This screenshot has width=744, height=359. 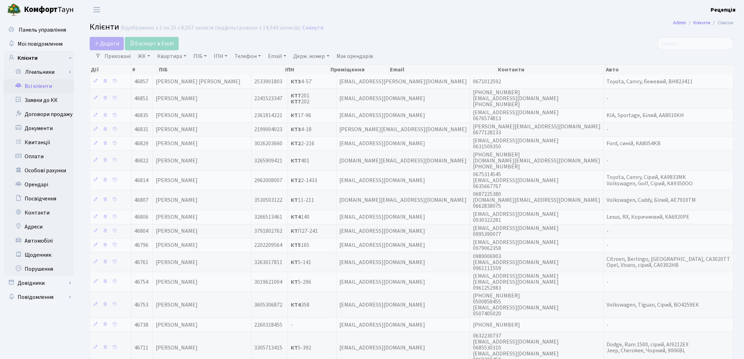 What do you see at coordinates (551, 70) in the screenshot?
I see `th: Контакти` at bounding box center [551, 70].